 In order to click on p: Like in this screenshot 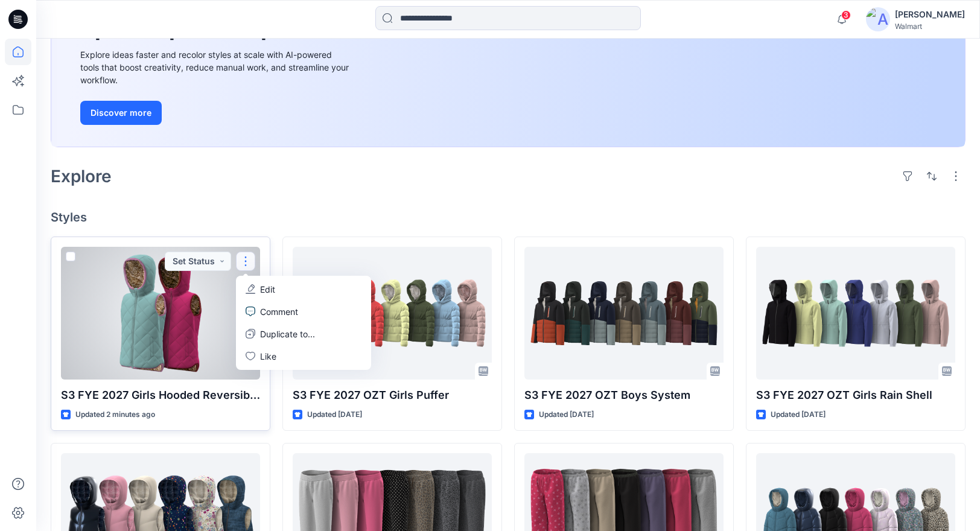, I will do `click(268, 356)`.